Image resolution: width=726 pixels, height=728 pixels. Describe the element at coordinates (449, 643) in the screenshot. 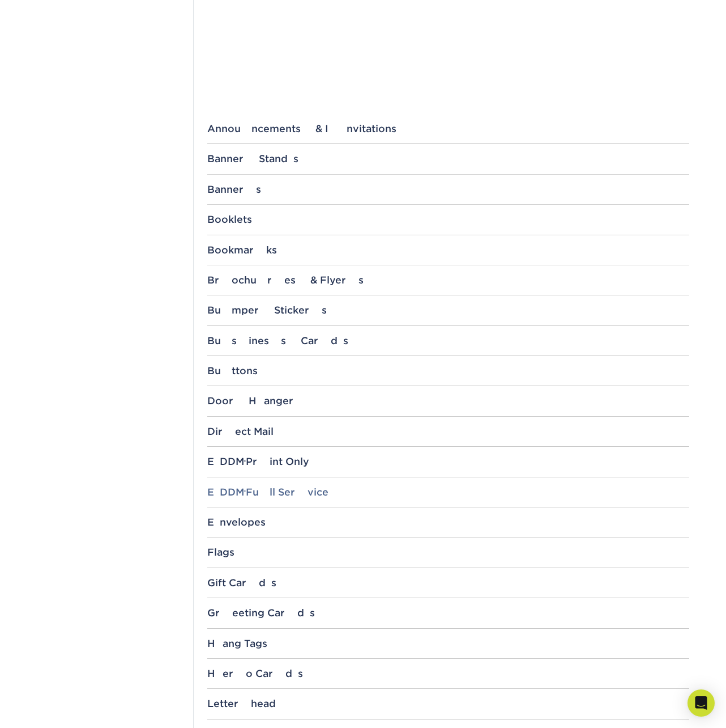

I see `div: Hang Tags` at that location.